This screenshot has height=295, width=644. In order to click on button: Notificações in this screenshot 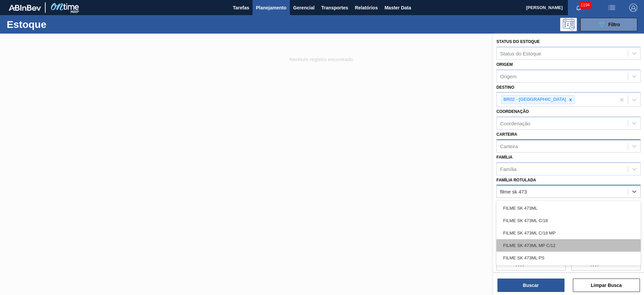, I will do `click(578, 8)`.